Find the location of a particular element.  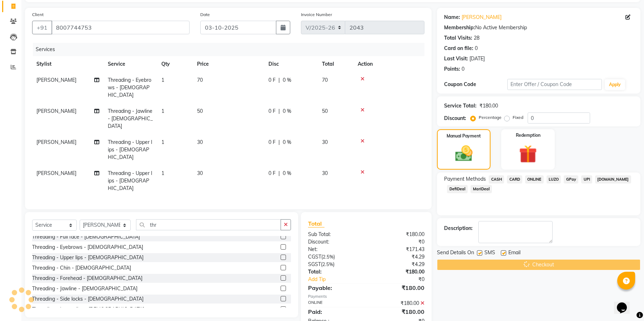

div: Description: is located at coordinates (458, 228).